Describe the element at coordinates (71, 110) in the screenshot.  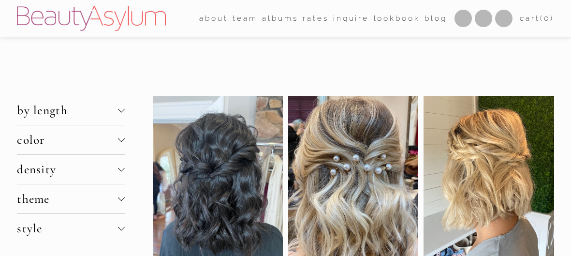
I see `button: by length` at that location.